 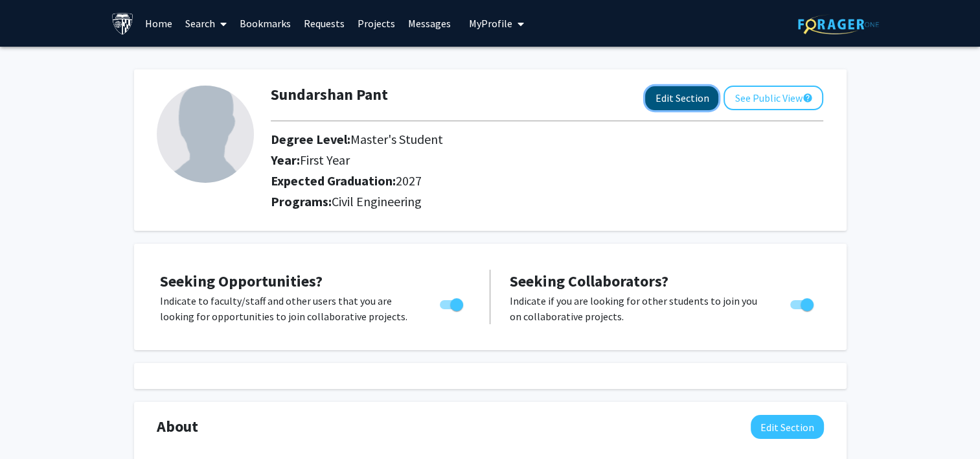 What do you see at coordinates (788, 426) in the screenshot?
I see `button: Edit About` at bounding box center [788, 426].